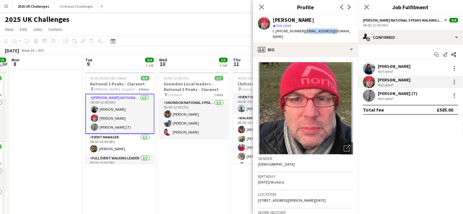  I want to click on span: Ben Nevis National 3 Peaks Walking Leader, so click(403, 20).